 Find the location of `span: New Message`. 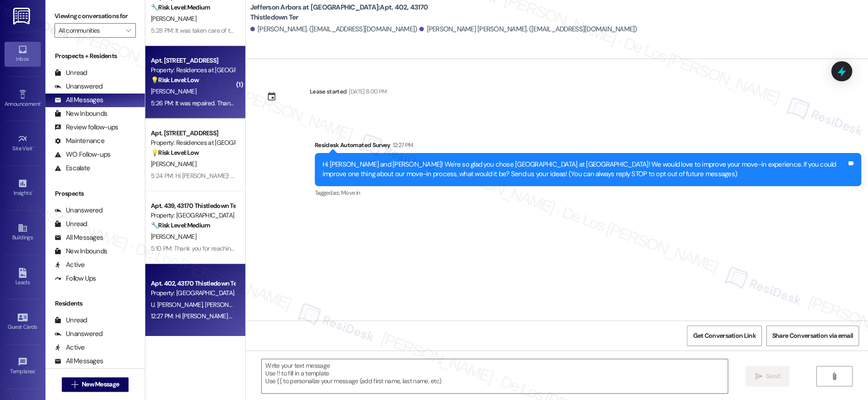

span: New Message is located at coordinates (101, 384).